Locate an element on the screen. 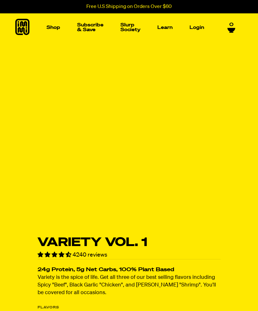 This screenshot has height=311, width=258. a: Shop is located at coordinates (53, 27).